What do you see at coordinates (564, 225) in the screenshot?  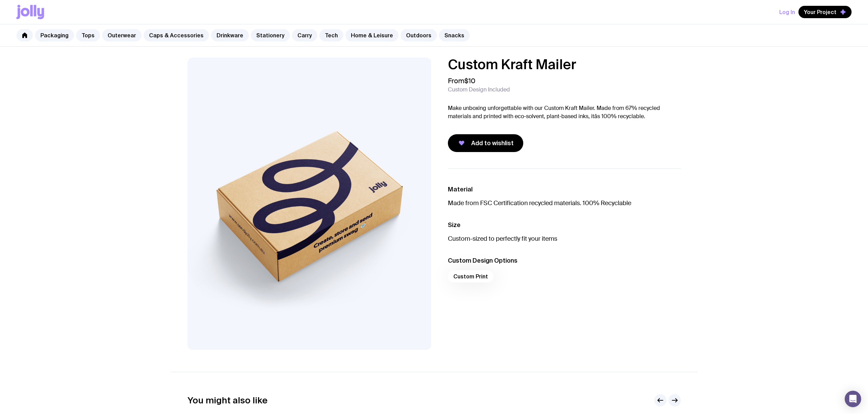 I see `h3: Size` at bounding box center [564, 225].